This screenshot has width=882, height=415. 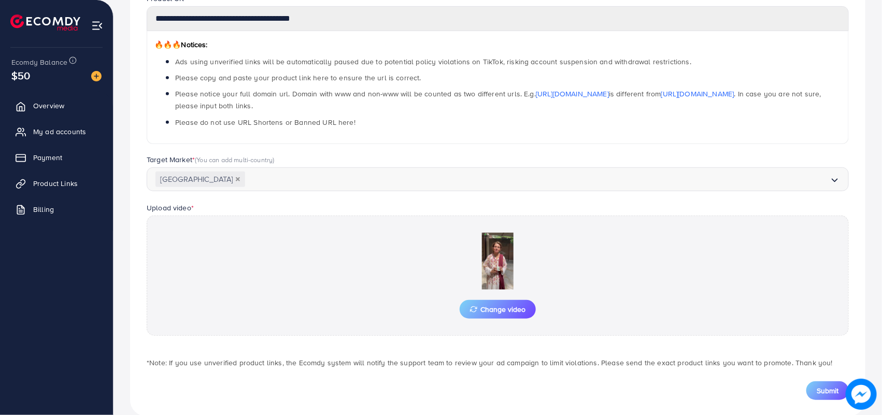 What do you see at coordinates (498, 261) in the screenshot?
I see `img: Preview Image` at bounding box center [498, 261].